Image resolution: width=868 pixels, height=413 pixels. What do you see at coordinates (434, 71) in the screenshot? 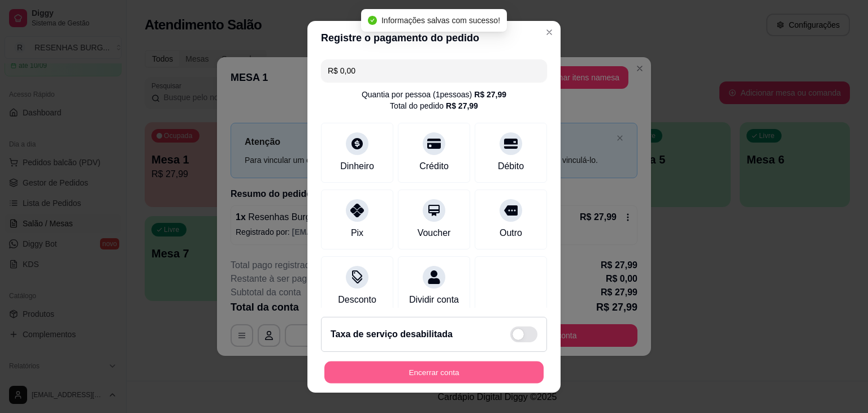
I see `input: Ex.: hambúrguer de cordeiro` at bounding box center [434, 71].